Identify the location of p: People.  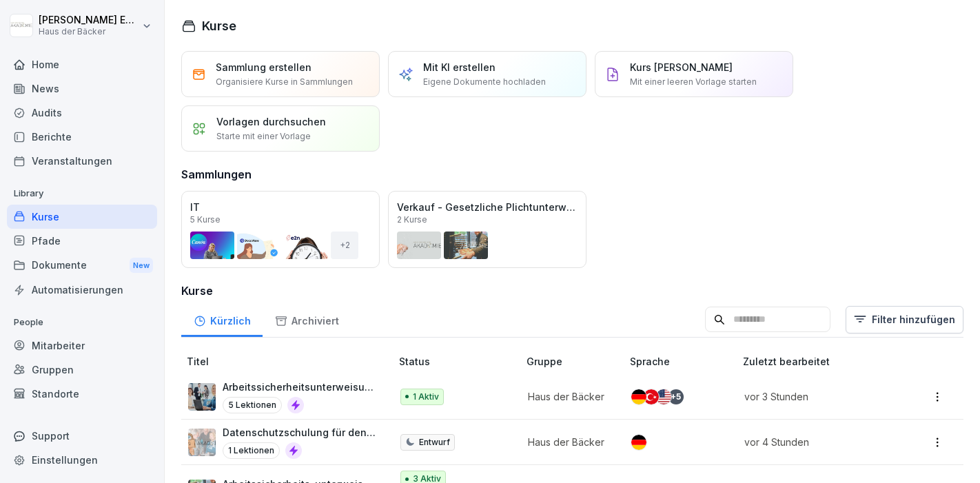
(82, 322).